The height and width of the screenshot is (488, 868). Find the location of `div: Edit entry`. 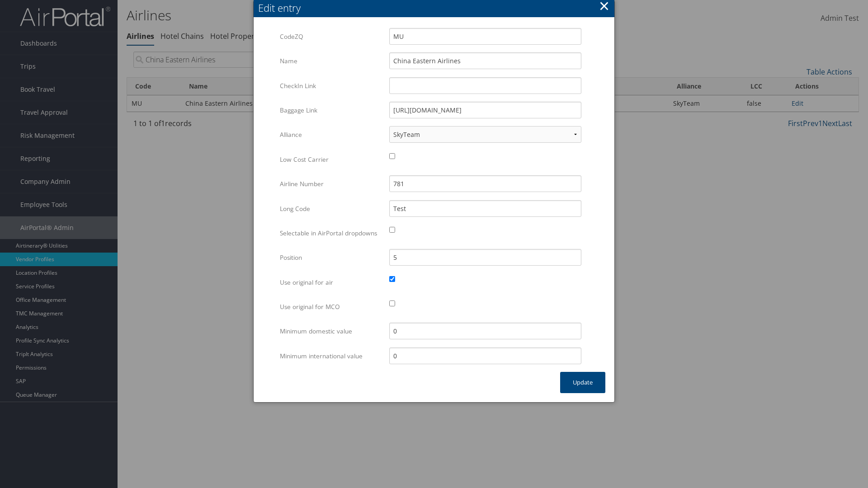

div: Edit entry is located at coordinates (436, 8).